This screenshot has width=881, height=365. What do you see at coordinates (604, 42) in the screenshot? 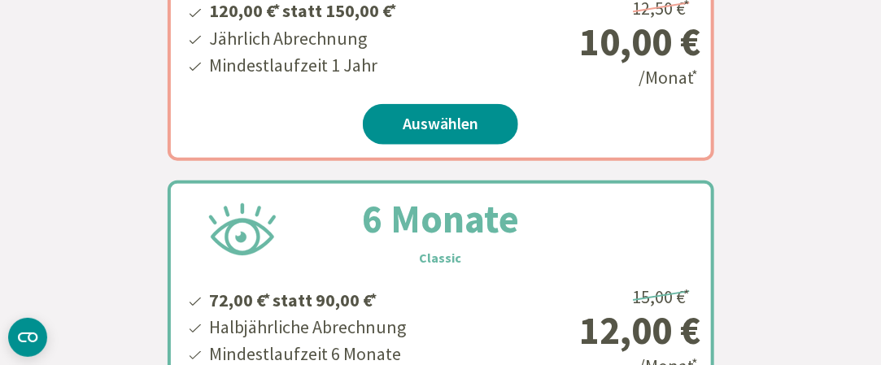
I see `div: 10,00 €` at bounding box center [604, 42].